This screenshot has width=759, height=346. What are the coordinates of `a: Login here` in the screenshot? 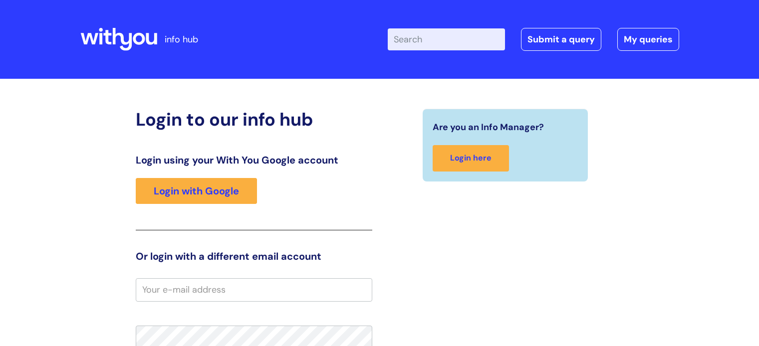 It's located at (471, 158).